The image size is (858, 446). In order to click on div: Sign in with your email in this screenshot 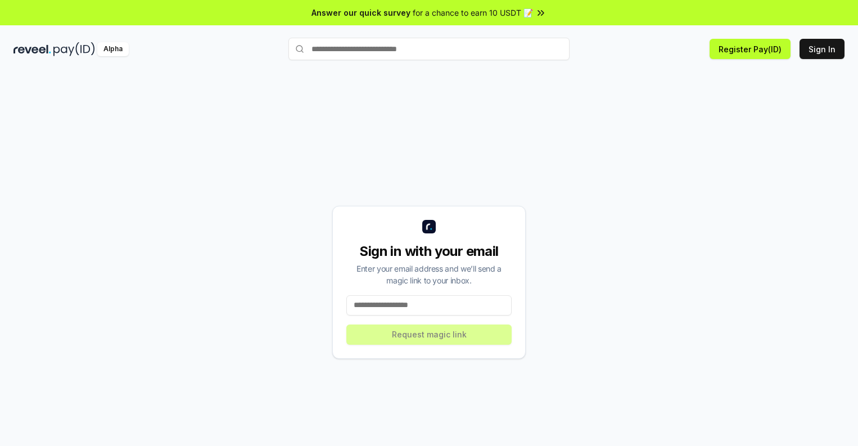, I will do `click(429, 251)`.